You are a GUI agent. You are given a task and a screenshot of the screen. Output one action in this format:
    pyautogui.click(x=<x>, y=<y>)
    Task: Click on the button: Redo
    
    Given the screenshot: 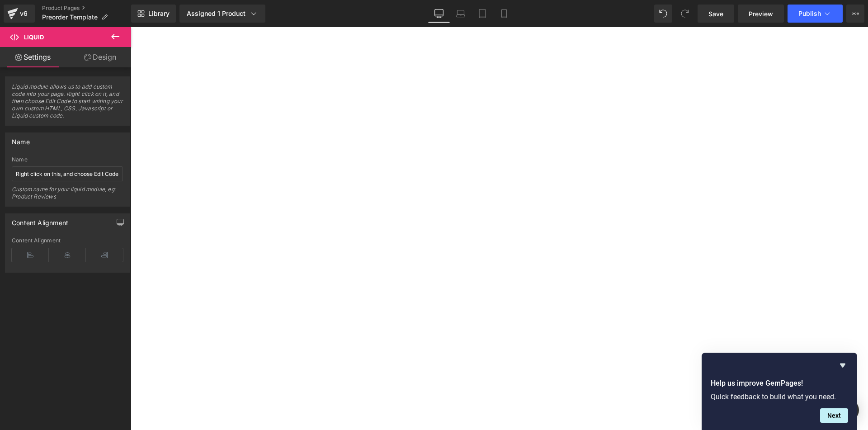 What is the action you would take?
    pyautogui.click(x=685, y=13)
    